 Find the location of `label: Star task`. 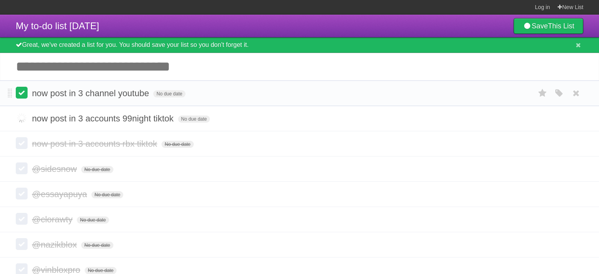

label: Star task is located at coordinates (543, 93).